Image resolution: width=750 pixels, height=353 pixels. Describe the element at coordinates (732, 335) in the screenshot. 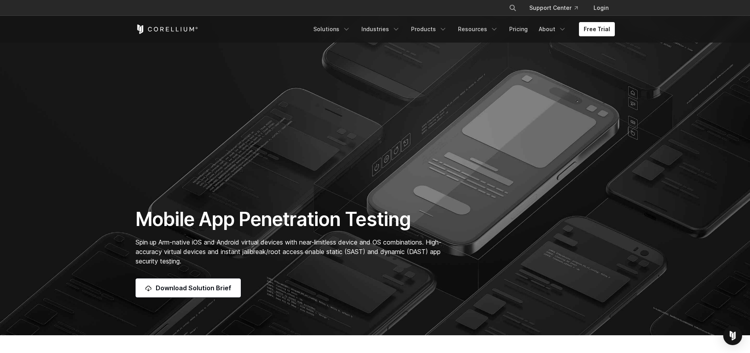

I see `div: Open Intercom Messenger` at that location.